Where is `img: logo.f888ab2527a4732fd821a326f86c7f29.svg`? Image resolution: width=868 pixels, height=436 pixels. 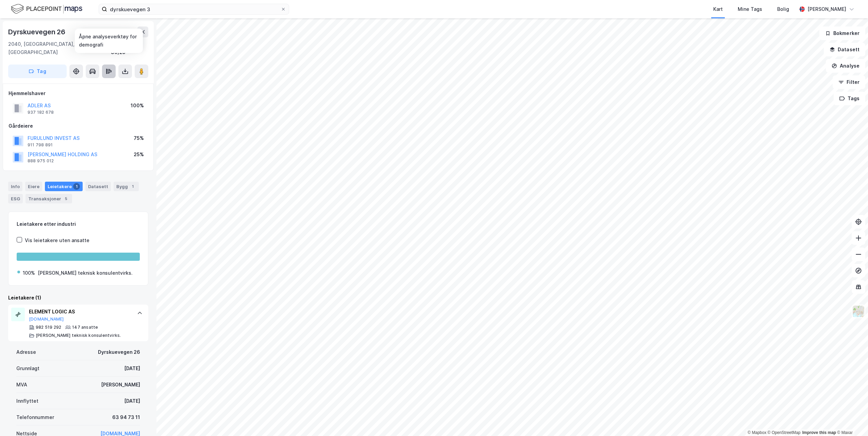
img: logo.f888ab2527a4732fd821a326f86c7f29.svg is located at coordinates (47, 9).